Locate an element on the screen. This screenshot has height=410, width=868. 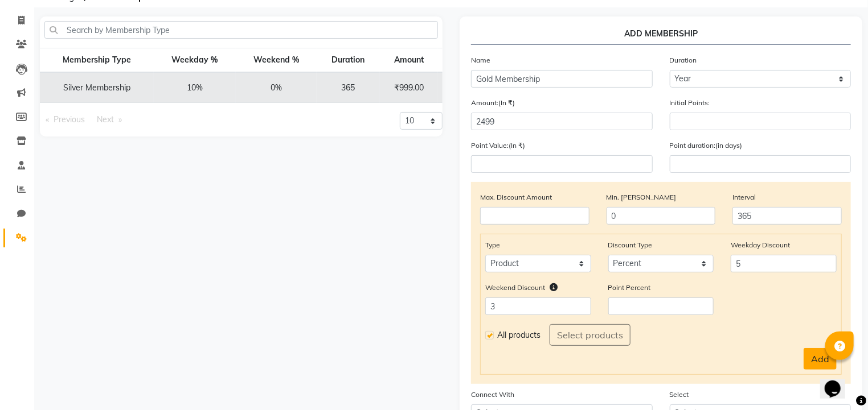
label: Select is located at coordinates (680, 395).